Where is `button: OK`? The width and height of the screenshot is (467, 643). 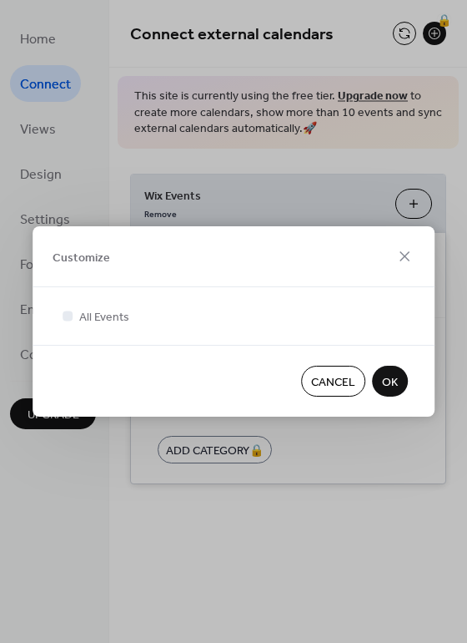 button: OK is located at coordinates (390, 381).